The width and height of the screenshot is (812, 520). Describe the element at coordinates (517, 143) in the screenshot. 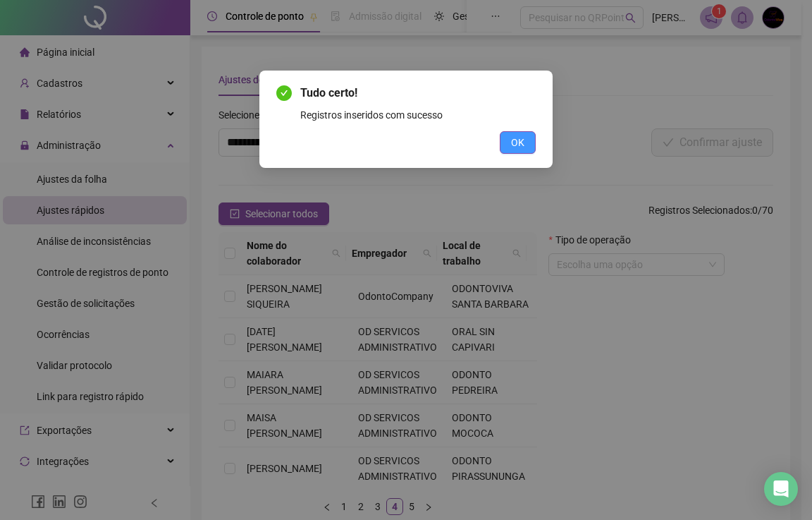

I see `button: OK` at that location.